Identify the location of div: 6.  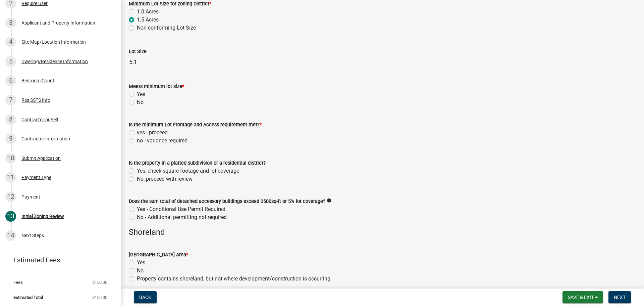
(11, 81).